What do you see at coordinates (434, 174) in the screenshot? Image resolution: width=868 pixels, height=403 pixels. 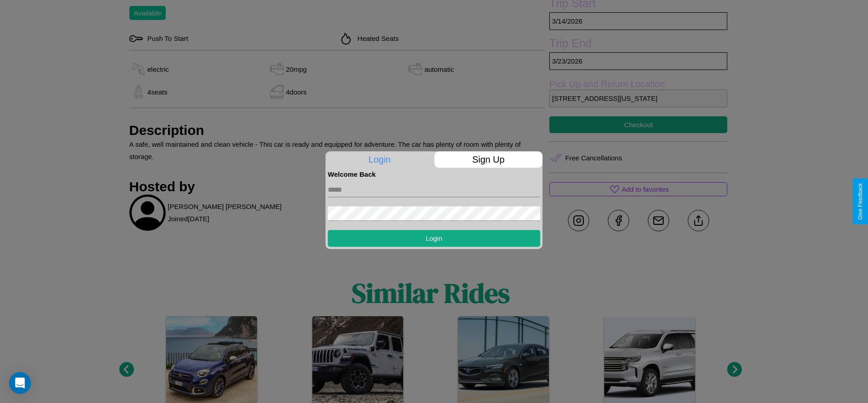 I see `h4: Welcome Back` at bounding box center [434, 174].